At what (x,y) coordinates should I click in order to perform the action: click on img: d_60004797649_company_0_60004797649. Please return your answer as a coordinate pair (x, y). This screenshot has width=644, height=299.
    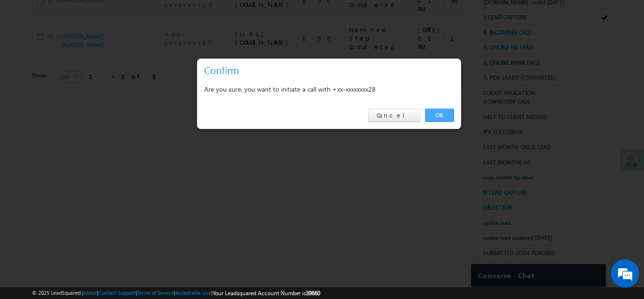
    Looking at the image, I should click on (28, 55).